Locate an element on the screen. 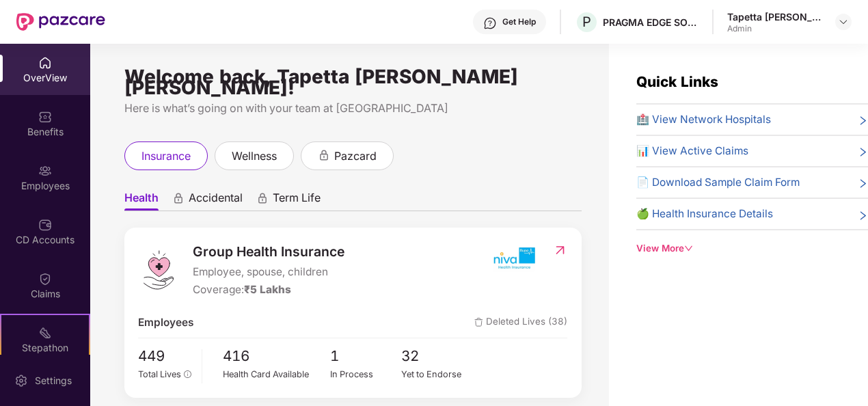 Image resolution: width=868 pixels, height=406 pixels. img: deleteIcon is located at coordinates (479, 322).